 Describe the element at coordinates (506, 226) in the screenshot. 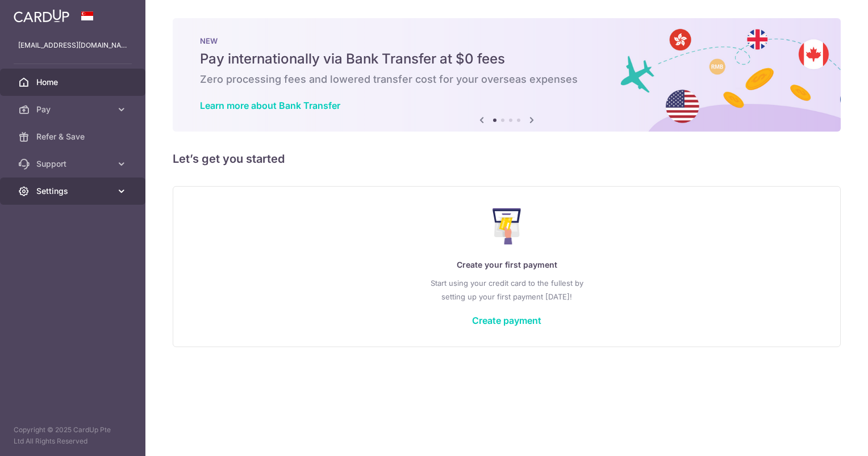

I see `img: Make Payment` at that location.